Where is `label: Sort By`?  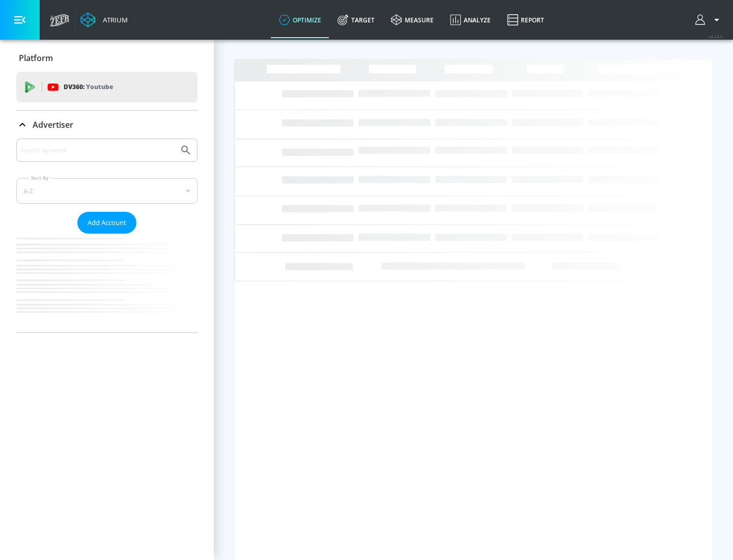 label: Sort By is located at coordinates (40, 178).